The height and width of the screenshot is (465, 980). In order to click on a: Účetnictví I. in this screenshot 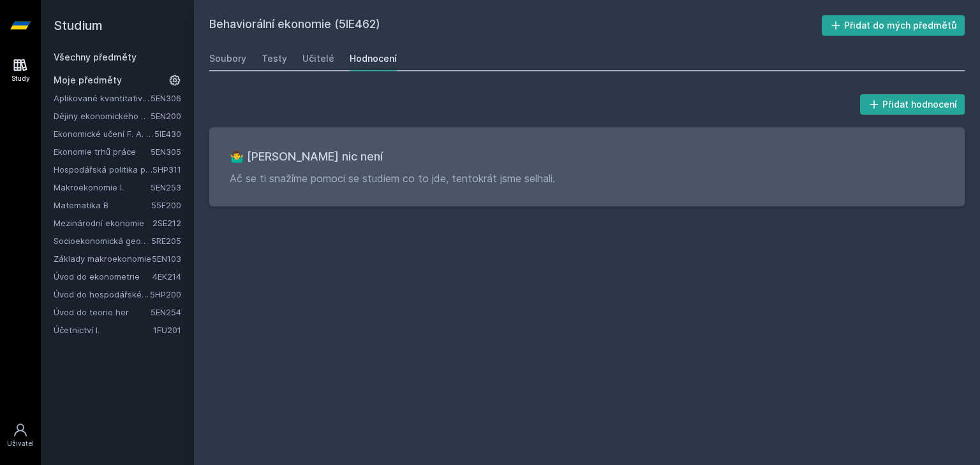, I will do `click(103, 330)`.